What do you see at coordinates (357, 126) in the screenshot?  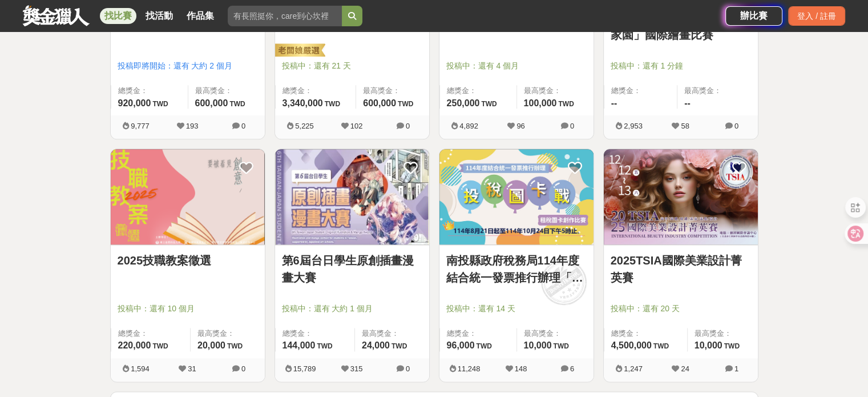 I see `span: 102` at bounding box center [357, 126].